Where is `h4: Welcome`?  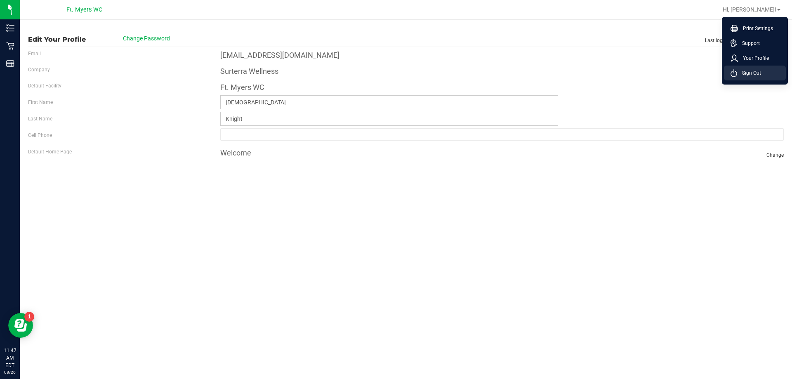 h4: Welcome is located at coordinates (502, 153).